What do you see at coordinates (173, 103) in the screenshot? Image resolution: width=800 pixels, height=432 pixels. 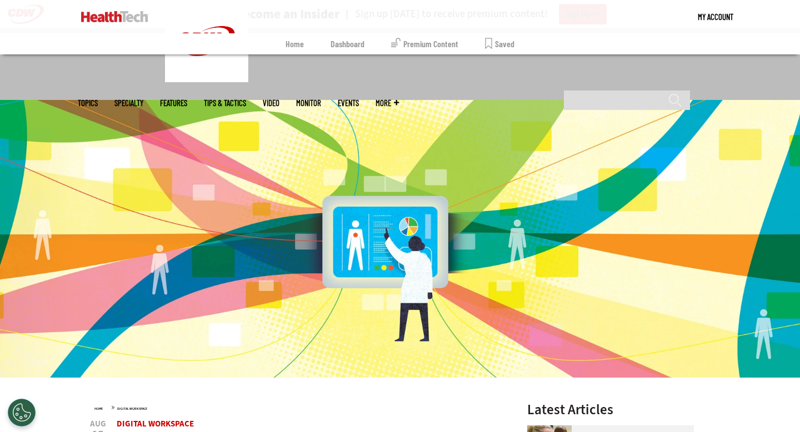 I see `a: Features` at bounding box center [173, 103].